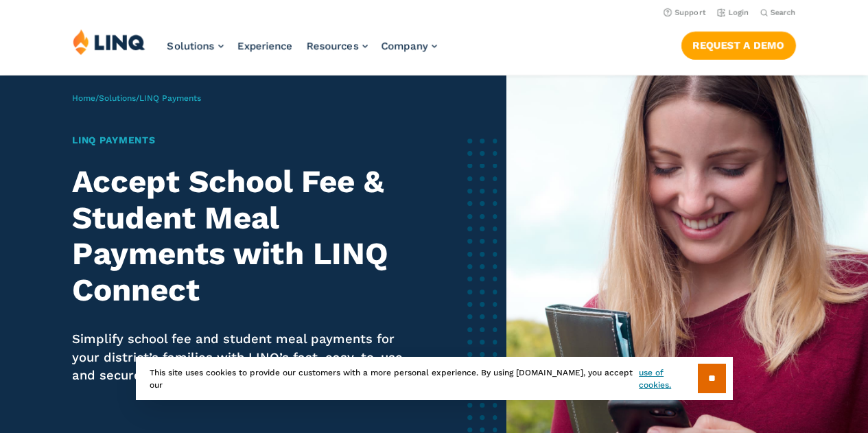  I want to click on span: Company, so click(405, 46).